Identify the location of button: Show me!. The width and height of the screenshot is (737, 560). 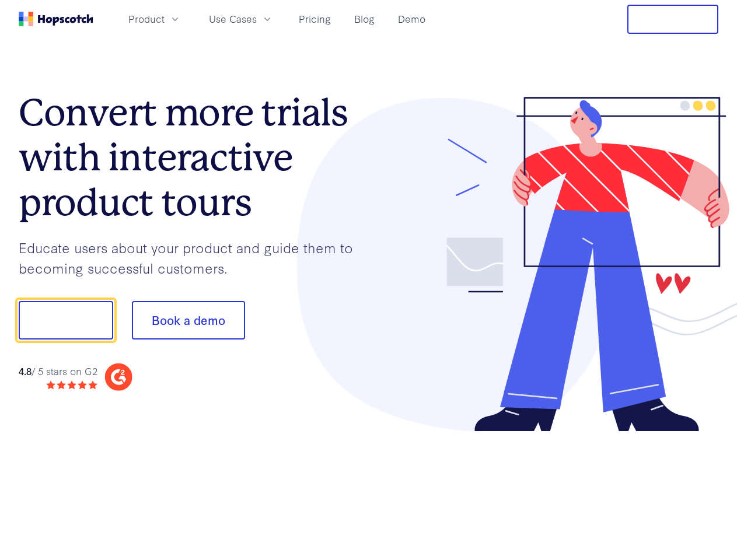
(66, 321).